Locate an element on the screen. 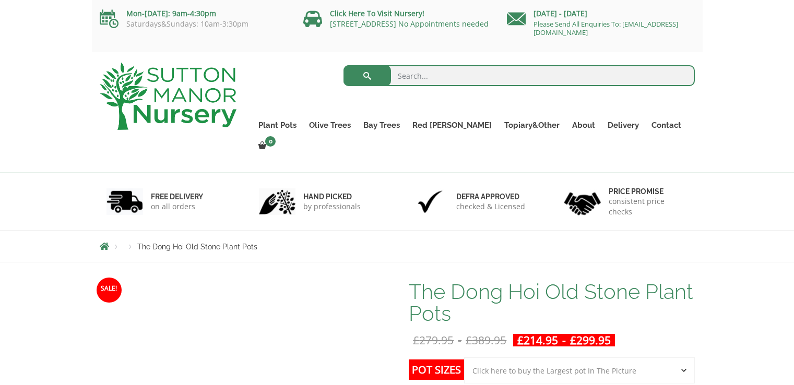 The image size is (794, 385). img: 4.jpg is located at coordinates (583, 202).